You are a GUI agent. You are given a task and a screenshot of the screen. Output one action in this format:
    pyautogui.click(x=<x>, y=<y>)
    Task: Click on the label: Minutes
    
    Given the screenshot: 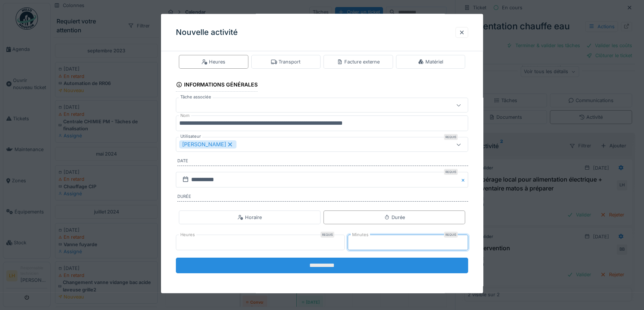 What is the action you would take?
    pyautogui.click(x=360, y=235)
    